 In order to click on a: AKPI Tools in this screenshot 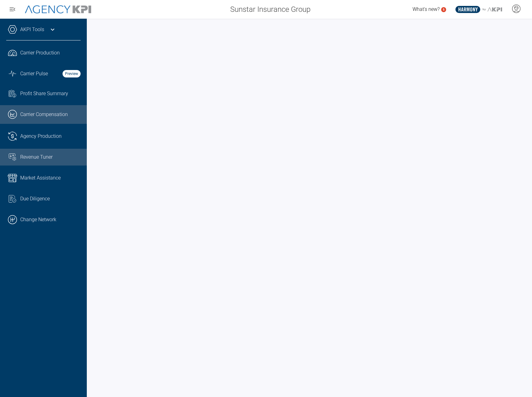, I will do `click(32, 30)`.